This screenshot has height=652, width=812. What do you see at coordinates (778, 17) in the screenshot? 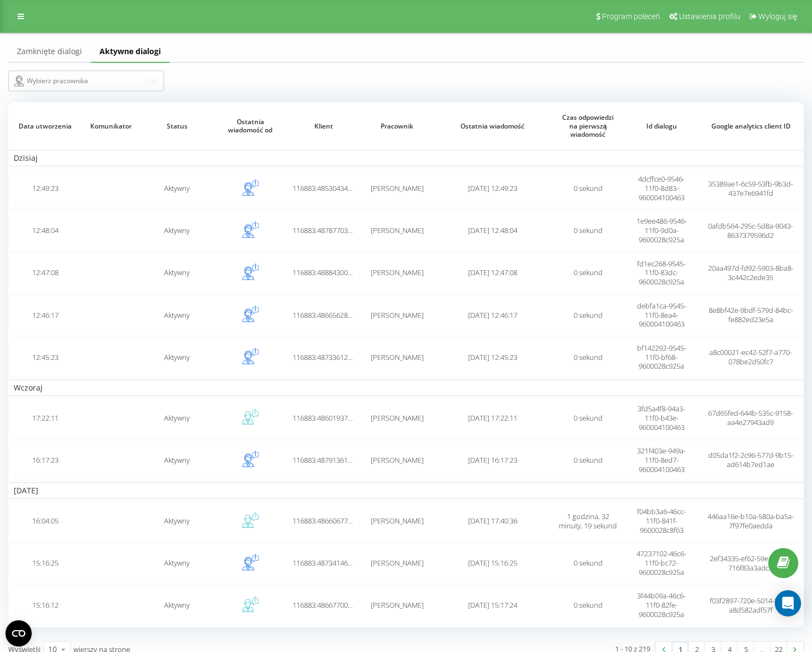
I see `span: Wyloguj się` at bounding box center [778, 17].